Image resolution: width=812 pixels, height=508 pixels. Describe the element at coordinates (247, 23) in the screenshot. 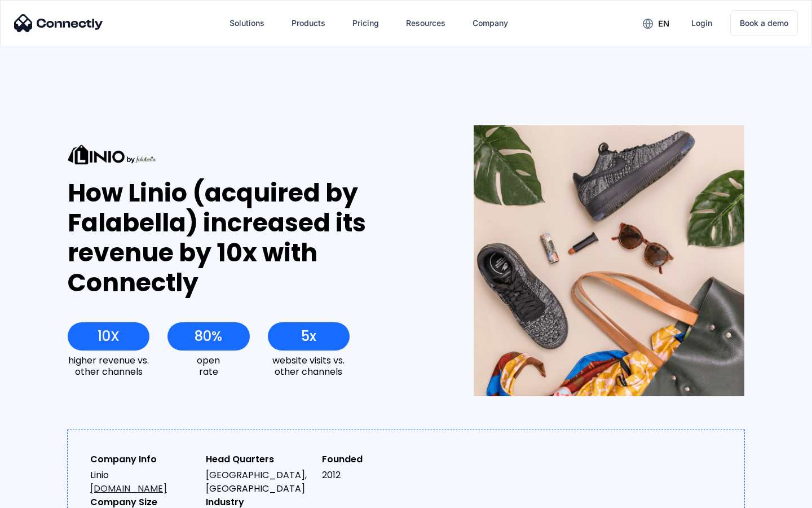

I see `div: Solutions` at that location.